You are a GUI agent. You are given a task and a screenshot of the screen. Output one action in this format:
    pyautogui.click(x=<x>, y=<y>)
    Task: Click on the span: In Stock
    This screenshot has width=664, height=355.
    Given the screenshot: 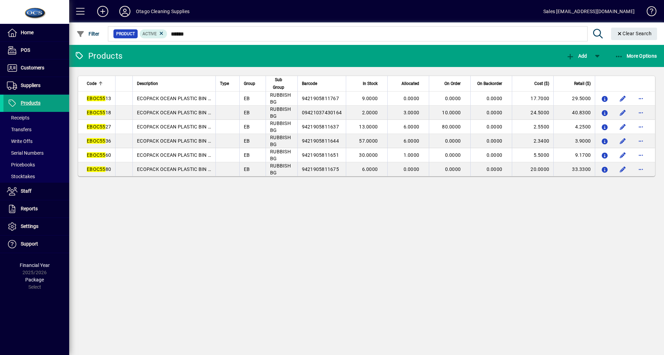 What is the action you would take?
    pyautogui.click(x=370, y=84)
    